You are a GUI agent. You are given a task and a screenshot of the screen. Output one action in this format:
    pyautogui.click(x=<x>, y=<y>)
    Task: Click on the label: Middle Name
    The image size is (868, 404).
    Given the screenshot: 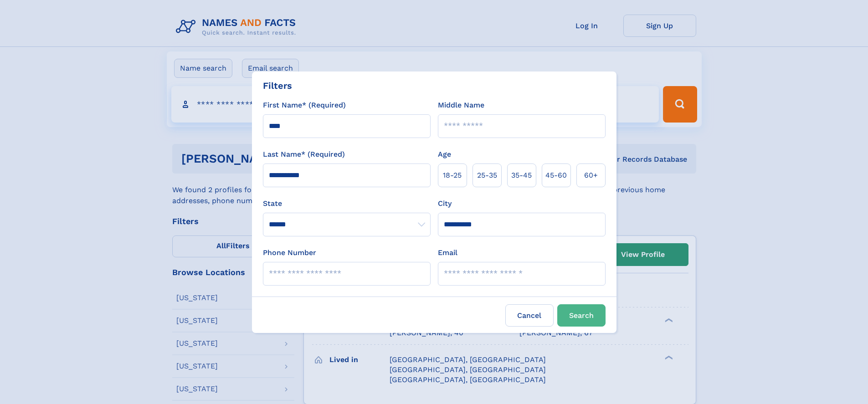 What is the action you would take?
    pyautogui.click(x=461, y=105)
    